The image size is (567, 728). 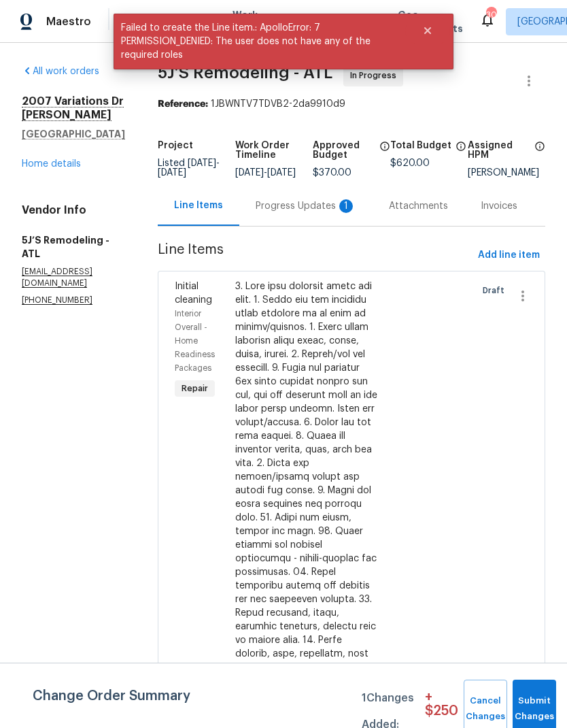 I want to click on a: Home details, so click(x=51, y=164).